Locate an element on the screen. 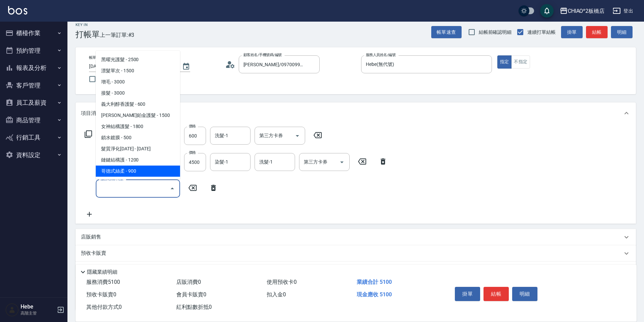  span: 黑曜光護髮 - 2500 is located at coordinates (138, 59).